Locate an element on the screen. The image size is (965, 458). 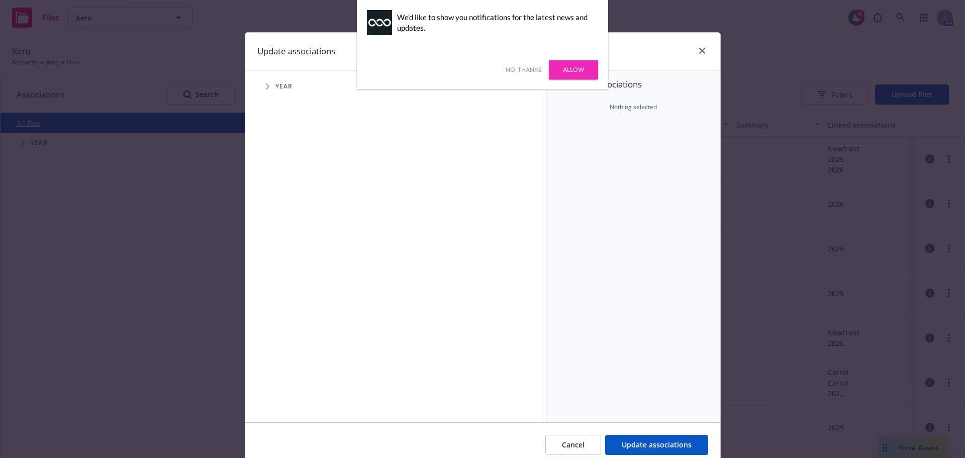
a: Allow is located at coordinates (573, 70).